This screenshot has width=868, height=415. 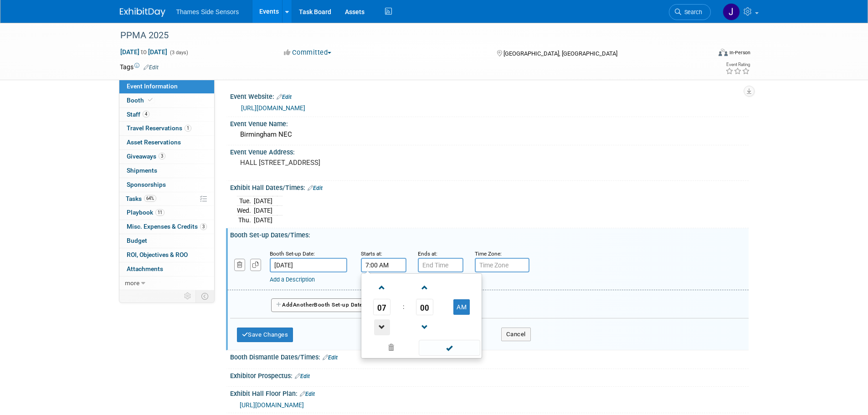 What do you see at coordinates (141, 199) in the screenshot?
I see `span: Tasks` at bounding box center [141, 199].